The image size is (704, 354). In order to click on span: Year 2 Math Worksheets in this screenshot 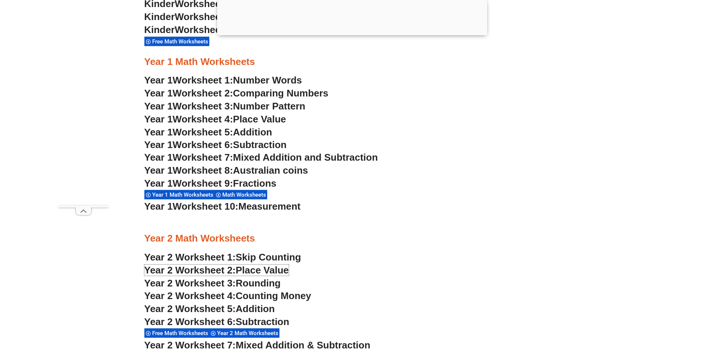, I will do `click(249, 333)`.